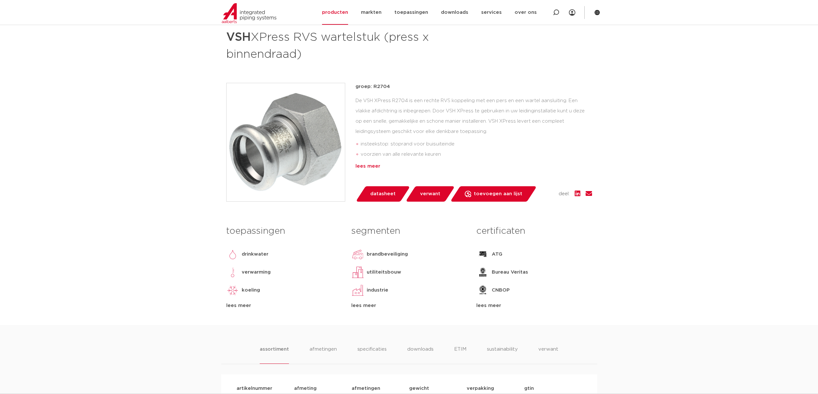 This screenshot has height=394, width=818. I want to click on p: afmetingen, so click(380, 389).